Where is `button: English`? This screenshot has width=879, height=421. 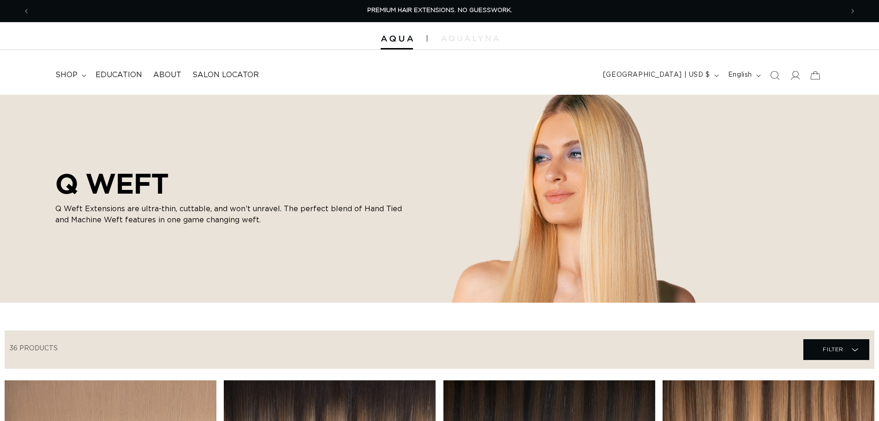
button: English is located at coordinates (744, 75).